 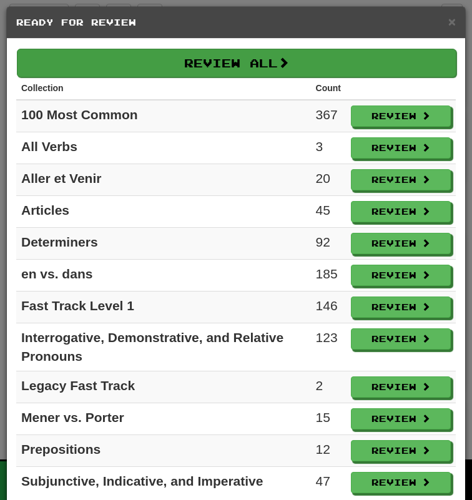 What do you see at coordinates (328, 307) in the screenshot?
I see `td: 146` at bounding box center [328, 307].